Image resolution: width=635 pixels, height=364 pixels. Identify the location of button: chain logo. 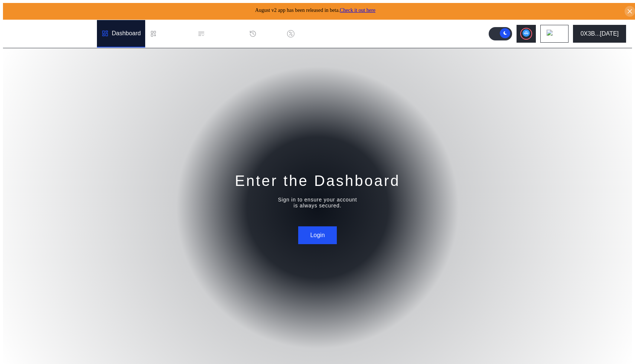
(555, 34).